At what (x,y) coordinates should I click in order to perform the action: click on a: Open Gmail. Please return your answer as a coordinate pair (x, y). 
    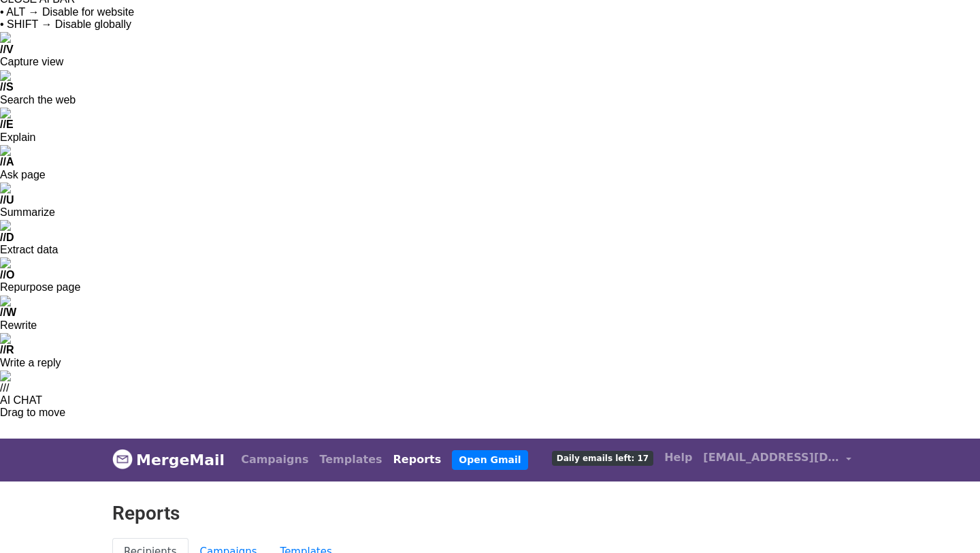
    Looking at the image, I should click on (489, 459).